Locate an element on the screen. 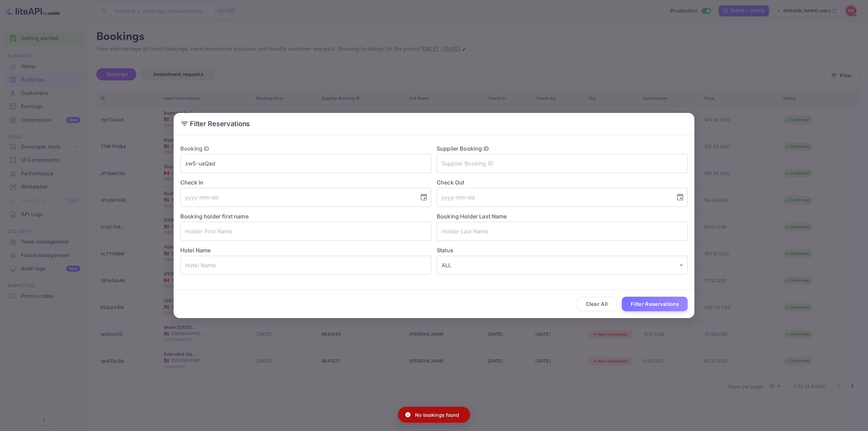 The height and width of the screenshot is (431, 868). input: Booking ID is located at coordinates (306, 164).